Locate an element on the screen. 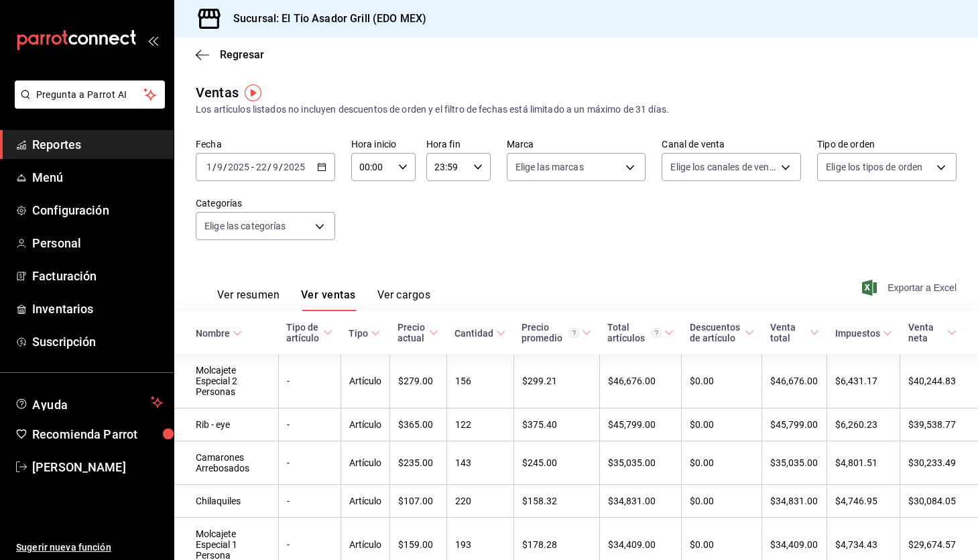 Image resolution: width=978 pixels, height=560 pixels. td: $6,431.17 is located at coordinates (863, 381).